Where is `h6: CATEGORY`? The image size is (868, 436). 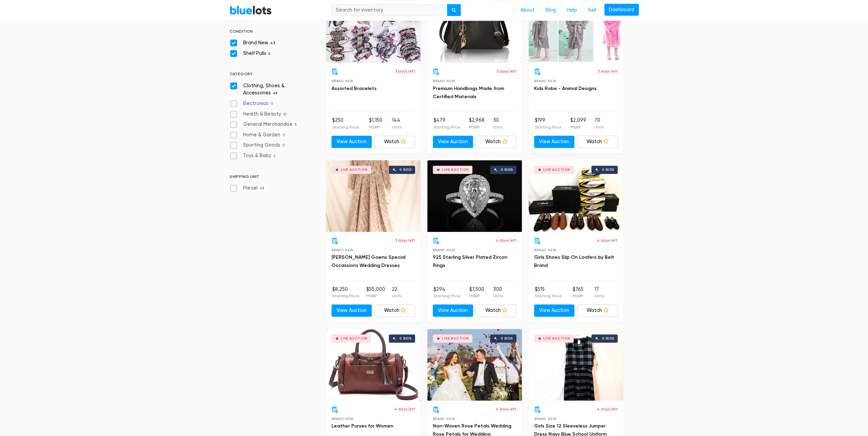 h6: CATEGORY is located at coordinates (270, 75).